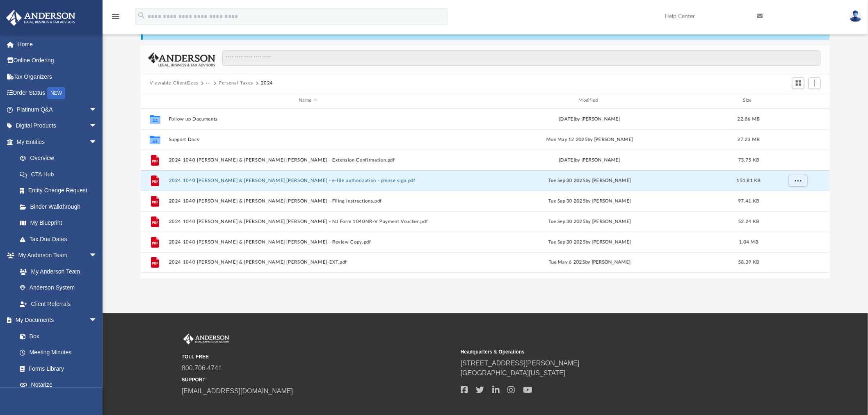  What do you see at coordinates (58, 223) in the screenshot?
I see `a: My Blueprint` at bounding box center [58, 223].